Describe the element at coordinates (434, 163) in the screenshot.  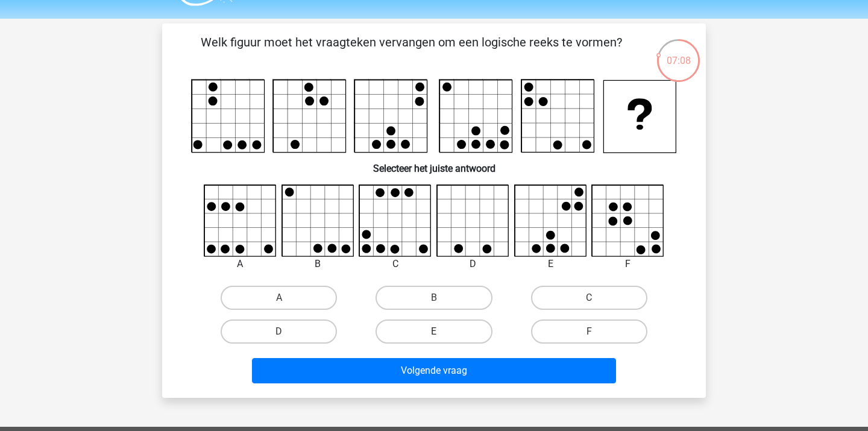
I see `h6: Selecteer het juiste antwoord` at that location.